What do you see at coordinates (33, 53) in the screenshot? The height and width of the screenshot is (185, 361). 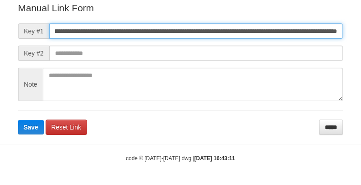 I see `span: Key #2` at bounding box center [33, 53].